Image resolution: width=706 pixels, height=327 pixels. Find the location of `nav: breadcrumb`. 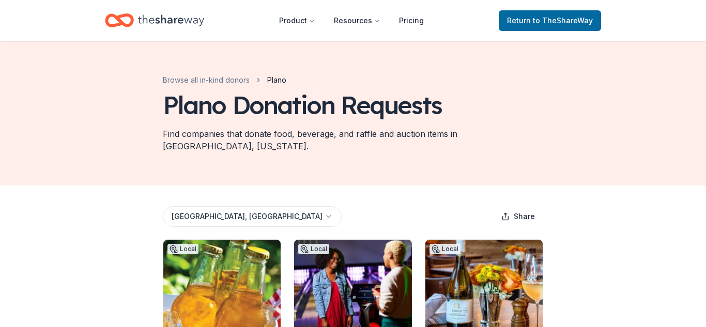

nav: breadcrumb is located at coordinates (224, 80).